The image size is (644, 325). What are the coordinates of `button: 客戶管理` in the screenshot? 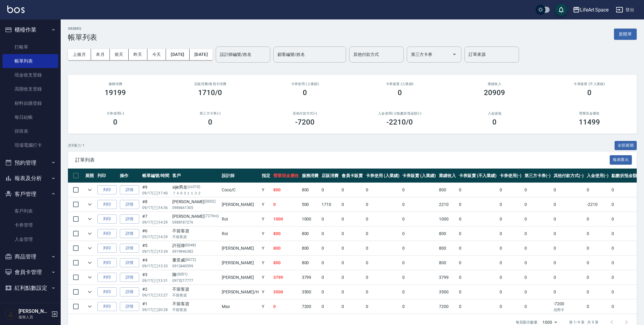 It's located at (30, 194).